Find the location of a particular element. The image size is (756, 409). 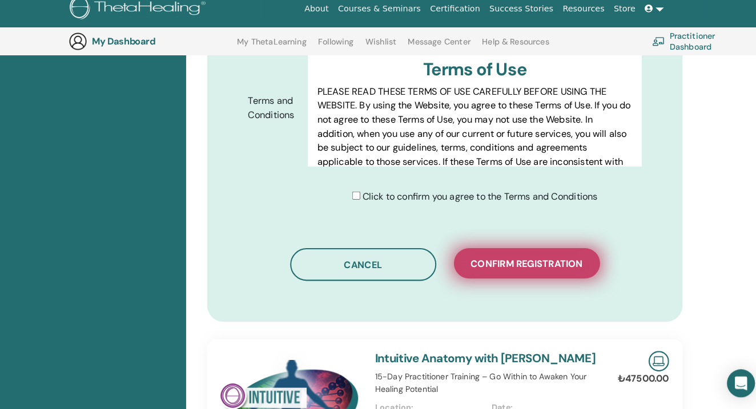

p: 15-Day Practitioner Training – Go Within to Awaken Your Healing Potential is located at coordinates (487, 384).